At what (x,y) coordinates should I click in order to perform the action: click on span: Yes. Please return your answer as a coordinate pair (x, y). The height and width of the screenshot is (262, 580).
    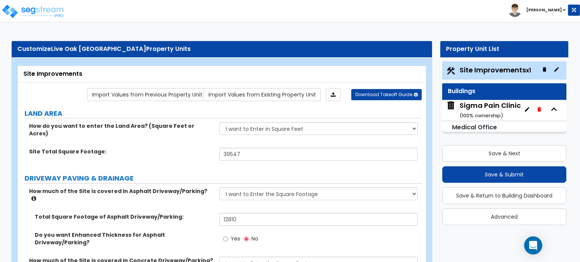
    Looking at the image, I should click on (235, 239).